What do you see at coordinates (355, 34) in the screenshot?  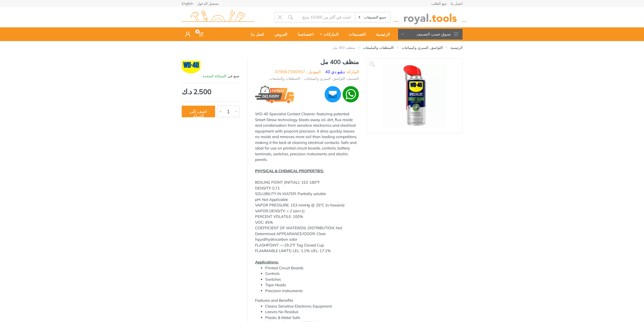 I see `a: التصنيفات` at bounding box center [355, 34].